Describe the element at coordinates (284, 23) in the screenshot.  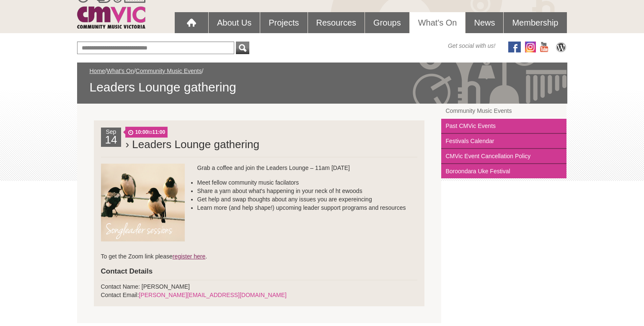
I see `a: Projects` at that location.